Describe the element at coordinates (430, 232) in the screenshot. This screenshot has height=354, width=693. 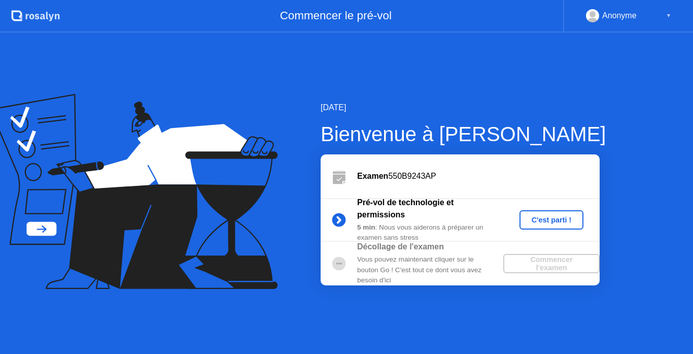
I see `div: : Nous vous aiderons à préparer un examen sans stress` at that location.